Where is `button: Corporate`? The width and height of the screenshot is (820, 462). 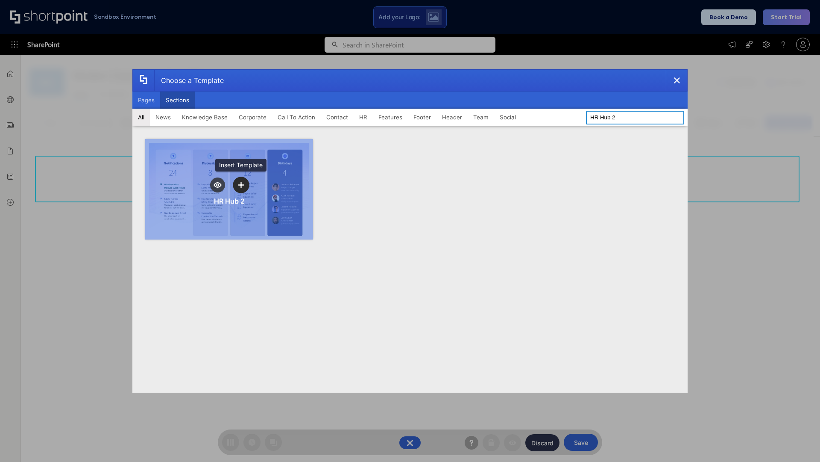 button: Corporate is located at coordinates (253, 117).